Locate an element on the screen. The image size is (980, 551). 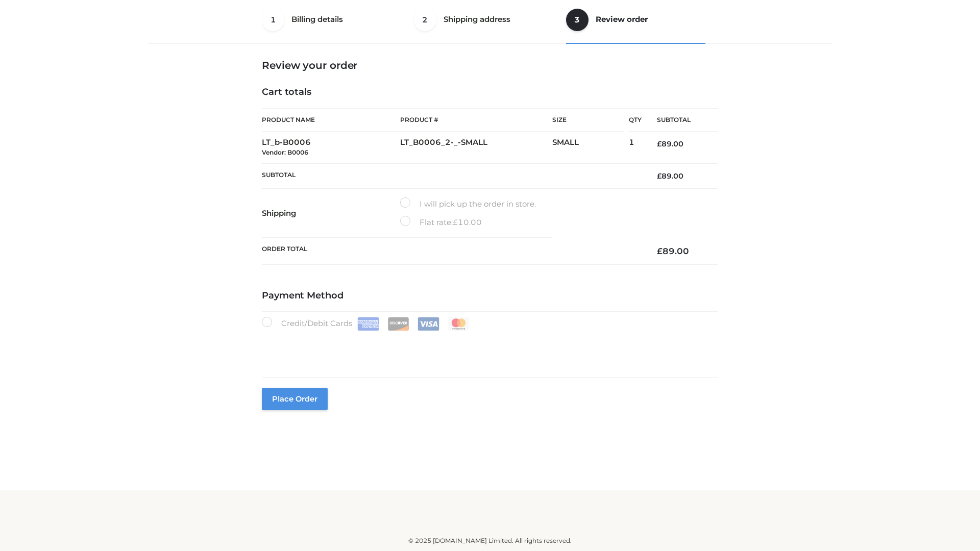
h4: Payment Method is located at coordinates (490, 295).